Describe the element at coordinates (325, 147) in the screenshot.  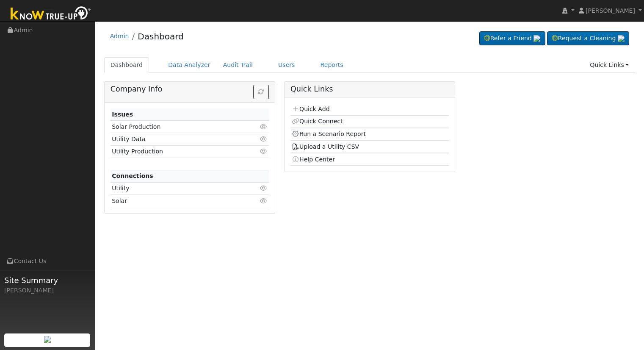
I see `a: Upload a Utility CSV` at that location.